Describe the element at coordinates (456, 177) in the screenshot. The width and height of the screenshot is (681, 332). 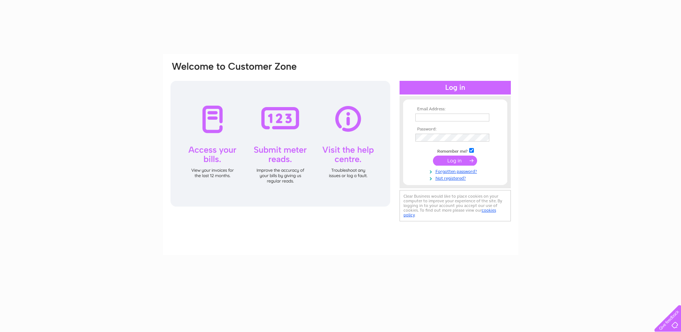
I see `a: Not registered?` at that location.